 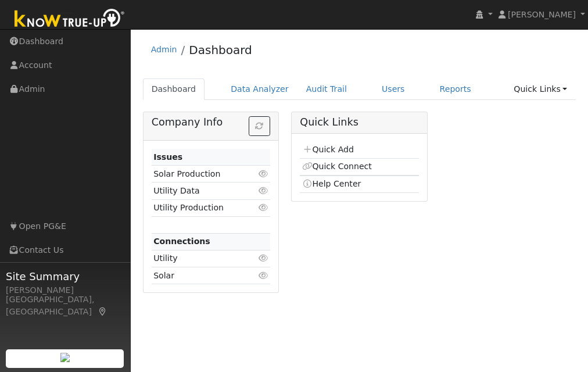 What do you see at coordinates (201, 275) in the screenshot?
I see `td: Solar` at bounding box center [201, 275].